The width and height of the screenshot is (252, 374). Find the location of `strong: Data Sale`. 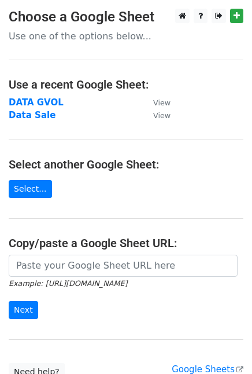

strong: Data Sale is located at coordinates (32, 115).